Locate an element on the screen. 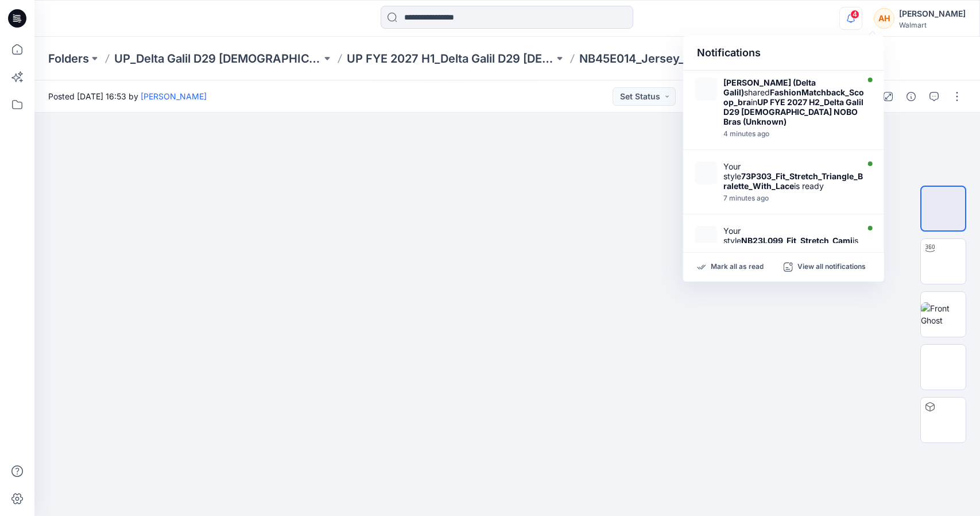  p: Folders is located at coordinates (68, 59).